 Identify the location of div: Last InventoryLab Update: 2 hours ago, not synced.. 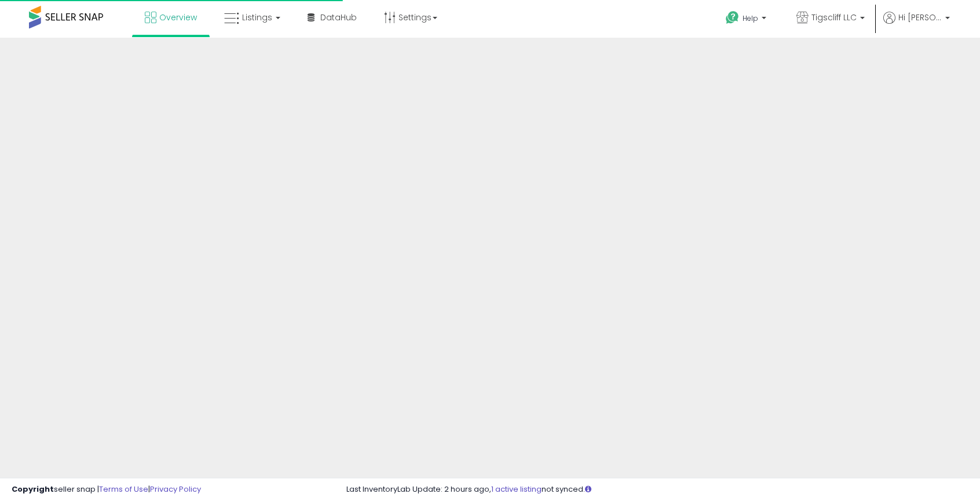
(657, 489).